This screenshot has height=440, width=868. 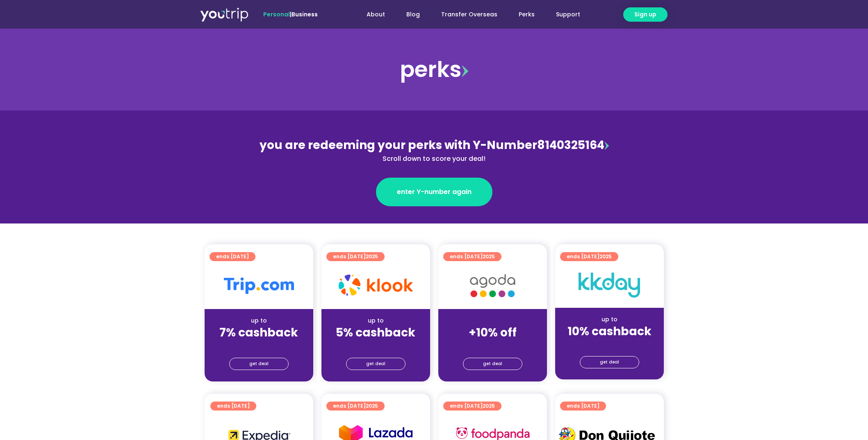 I want to click on strong: +10% off, so click(x=492, y=332).